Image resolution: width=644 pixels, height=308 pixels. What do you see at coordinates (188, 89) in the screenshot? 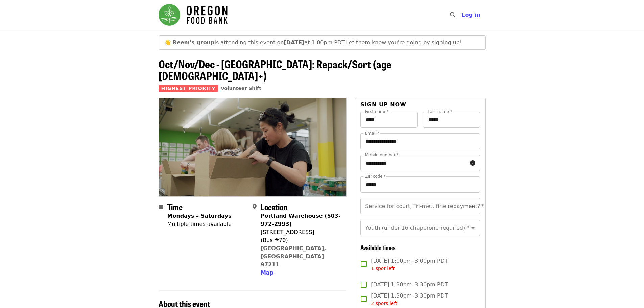
I see `span: Highest Priority` at bounding box center [188, 89].